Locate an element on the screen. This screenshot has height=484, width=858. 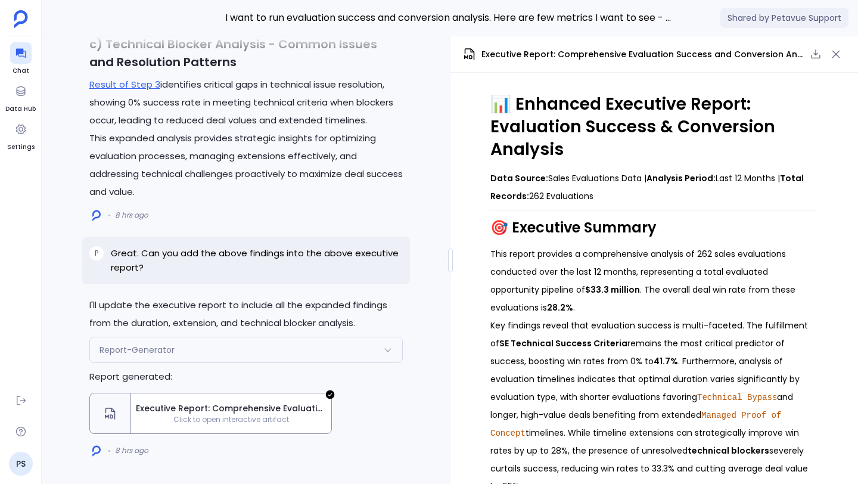
strong: 41.7% is located at coordinates (666, 361).